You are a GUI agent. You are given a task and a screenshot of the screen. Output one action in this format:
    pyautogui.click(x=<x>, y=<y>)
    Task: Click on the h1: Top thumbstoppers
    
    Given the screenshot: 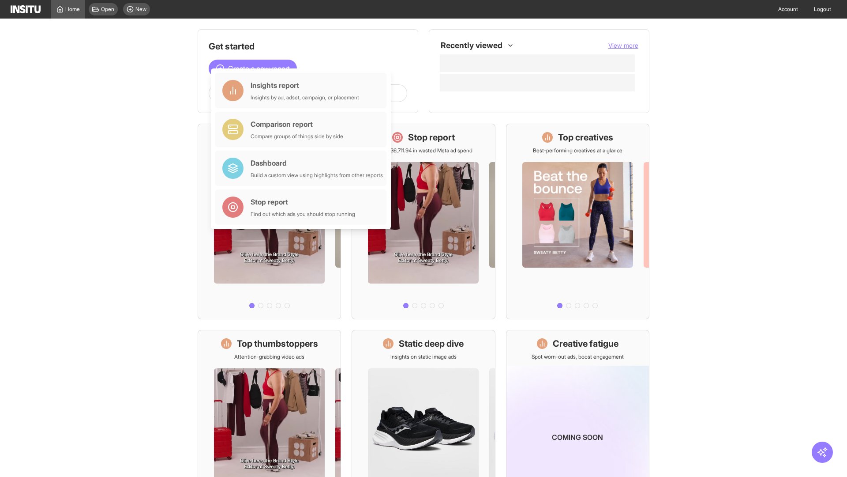 What is the action you would take?
    pyautogui.click(x=278, y=343)
    